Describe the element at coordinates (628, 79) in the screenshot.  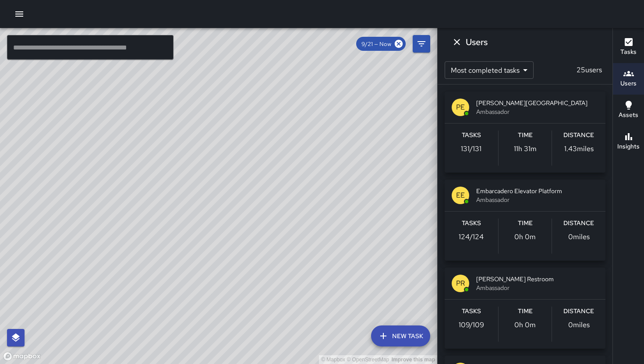
I see `button: Users` at that location.